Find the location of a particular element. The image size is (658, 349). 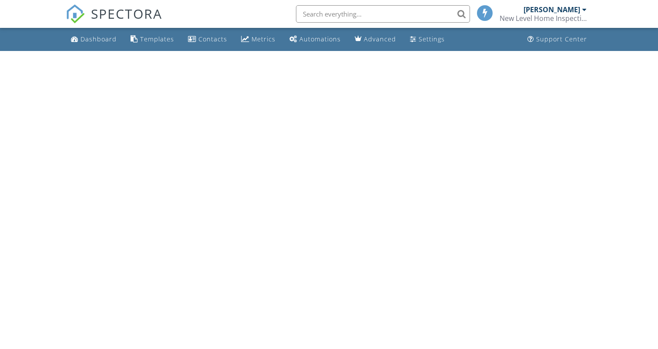

span: SPECTORA is located at coordinates (127, 13).